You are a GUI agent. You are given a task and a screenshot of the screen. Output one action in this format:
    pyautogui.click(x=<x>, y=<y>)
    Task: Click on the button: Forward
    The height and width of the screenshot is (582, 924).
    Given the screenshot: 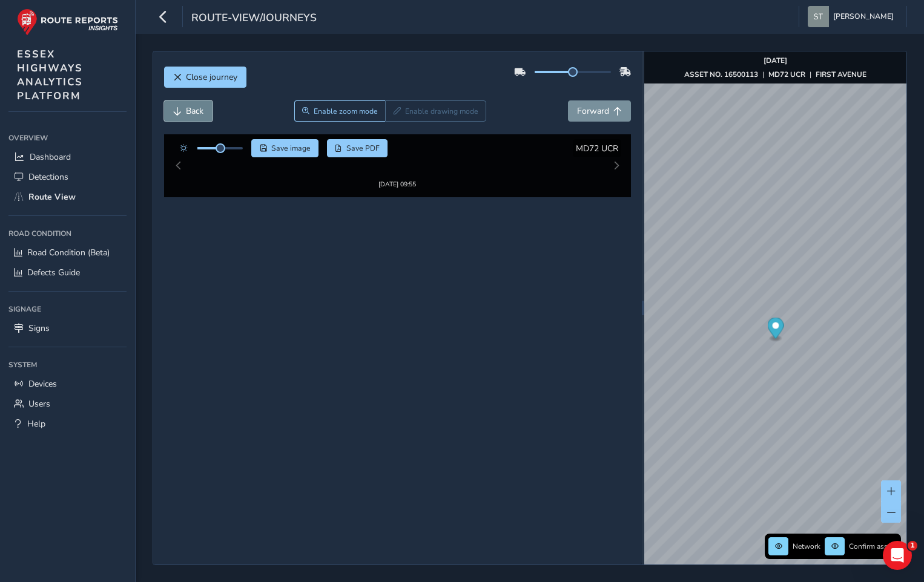 What is the action you would take?
    pyautogui.click(x=600, y=111)
    